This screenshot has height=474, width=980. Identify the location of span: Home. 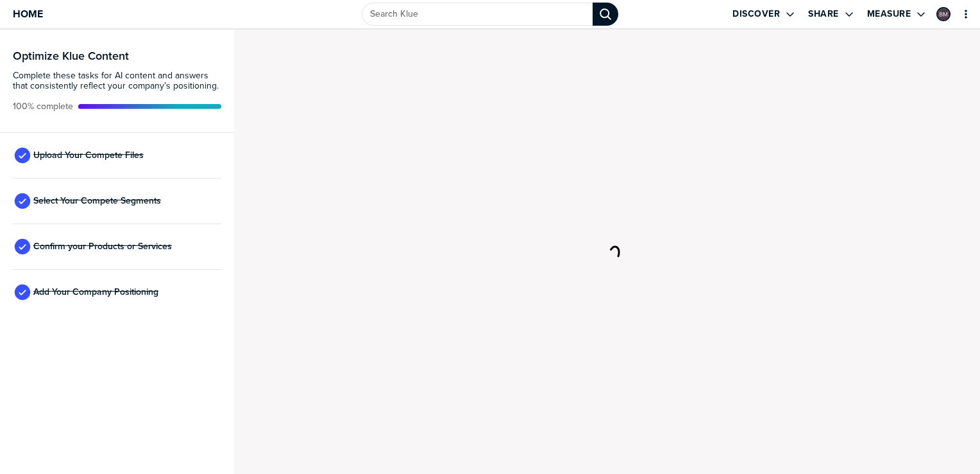
(28, 14).